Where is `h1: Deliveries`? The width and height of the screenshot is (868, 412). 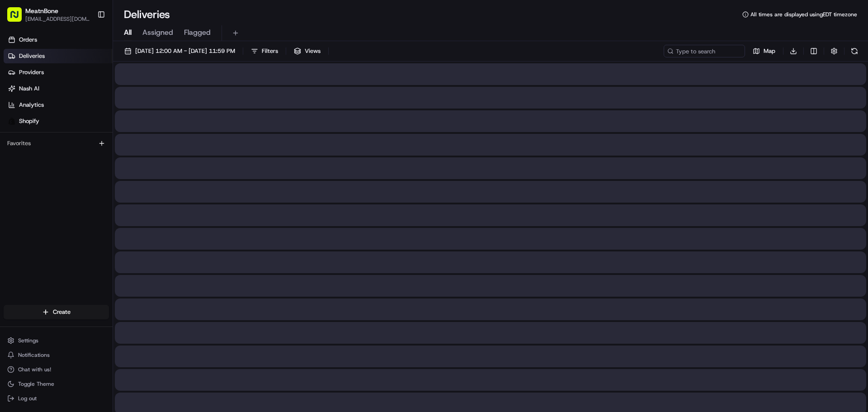 h1: Deliveries is located at coordinates (147, 15).